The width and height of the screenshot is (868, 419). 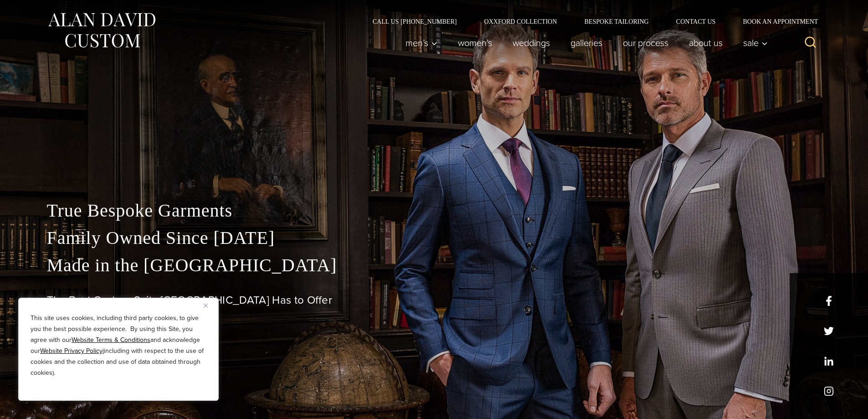 What do you see at coordinates (209, 306) in the screenshot?
I see `button: Close` at bounding box center [209, 306].